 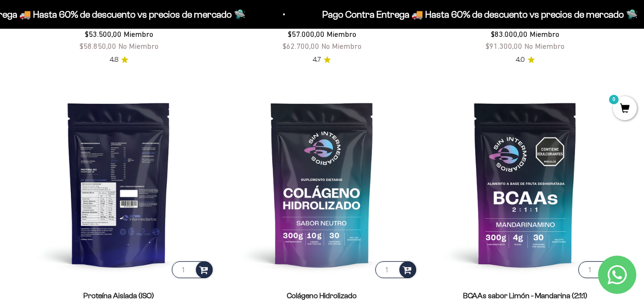 What do you see at coordinates (119, 59) in the screenshot?
I see `a: 4.84.8 de 5.0 estrellas` at bounding box center [119, 59].